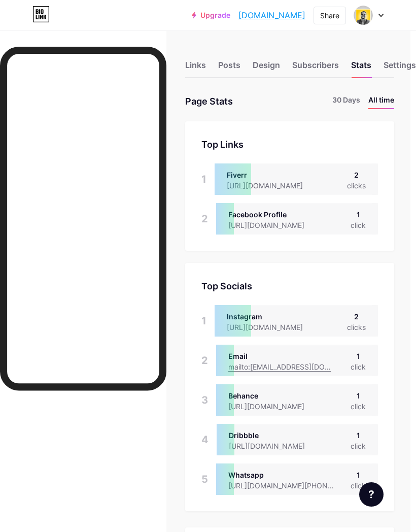 This screenshot has height=532, width=416. What do you see at coordinates (273, 175) in the screenshot?
I see `div: Fiverr` at bounding box center [273, 175].